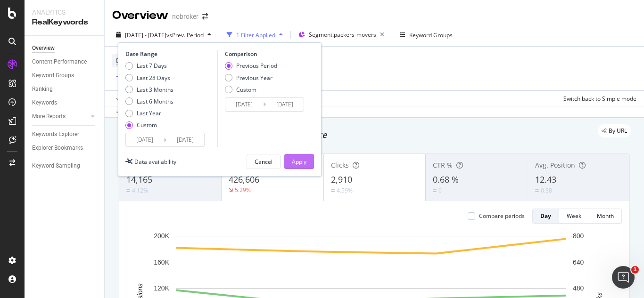  What do you see at coordinates (65, 166) in the screenshot?
I see `a: Keyword Sampling` at bounding box center [65, 166].